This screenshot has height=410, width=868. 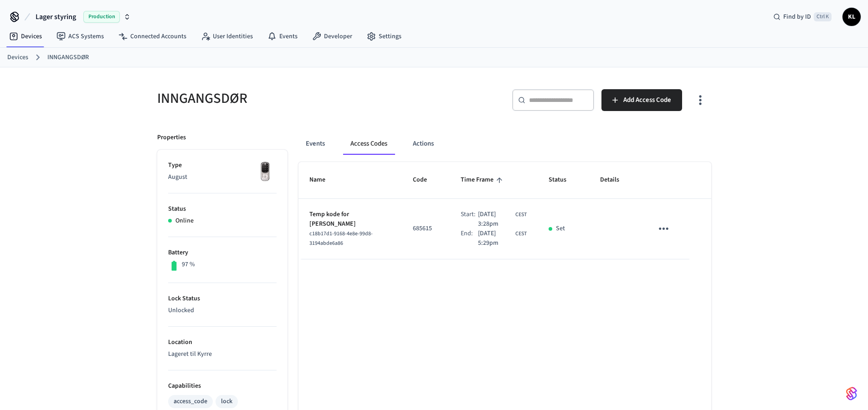 What do you see at coordinates (803, 17) in the screenshot?
I see `div: Find by IDCtrl K` at bounding box center [803, 17].